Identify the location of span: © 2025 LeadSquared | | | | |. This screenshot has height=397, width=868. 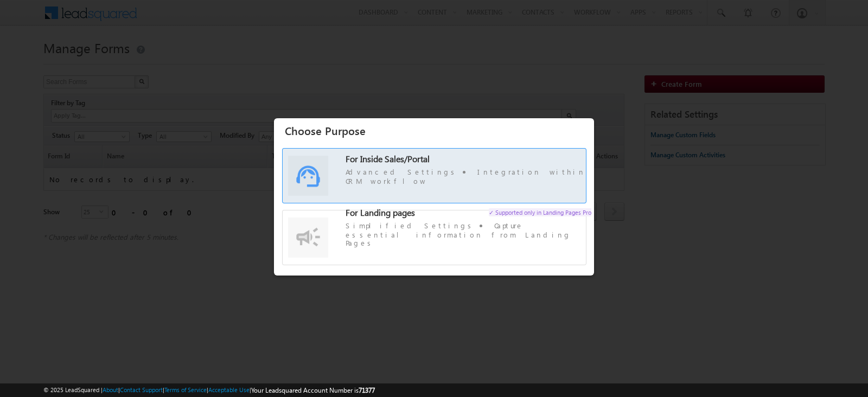
(209, 390).